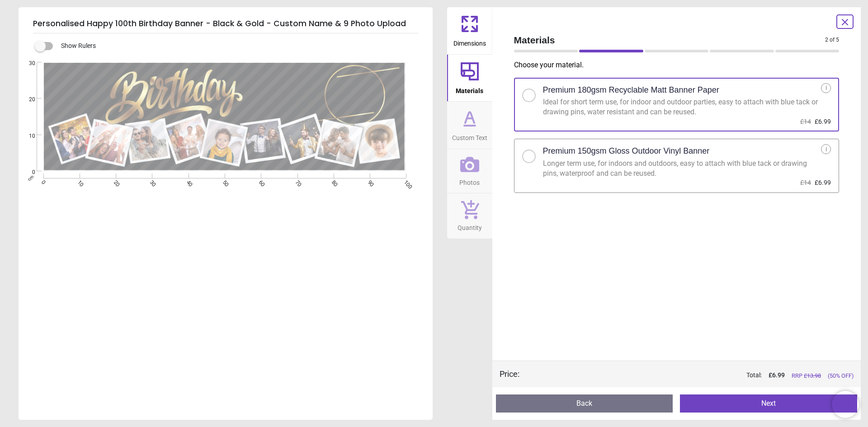  Describe the element at coordinates (470, 41) in the screenshot. I see `span: Dimensions` at that location.